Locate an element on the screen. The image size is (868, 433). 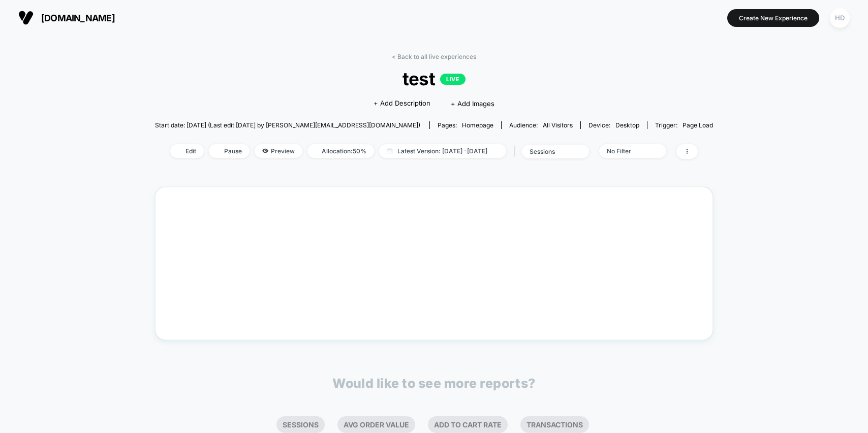
span: homepage is located at coordinates (478, 125).